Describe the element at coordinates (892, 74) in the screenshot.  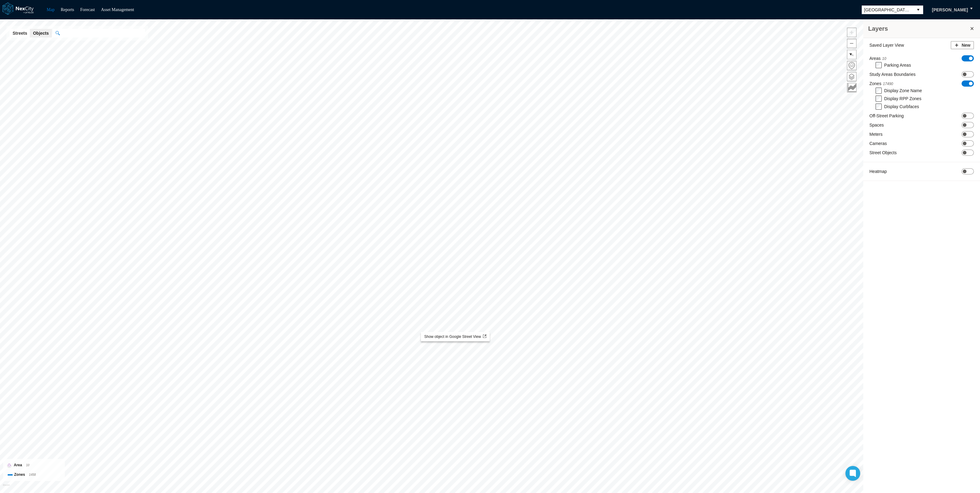
I see `label: Study Areas Boundaries` at that location.